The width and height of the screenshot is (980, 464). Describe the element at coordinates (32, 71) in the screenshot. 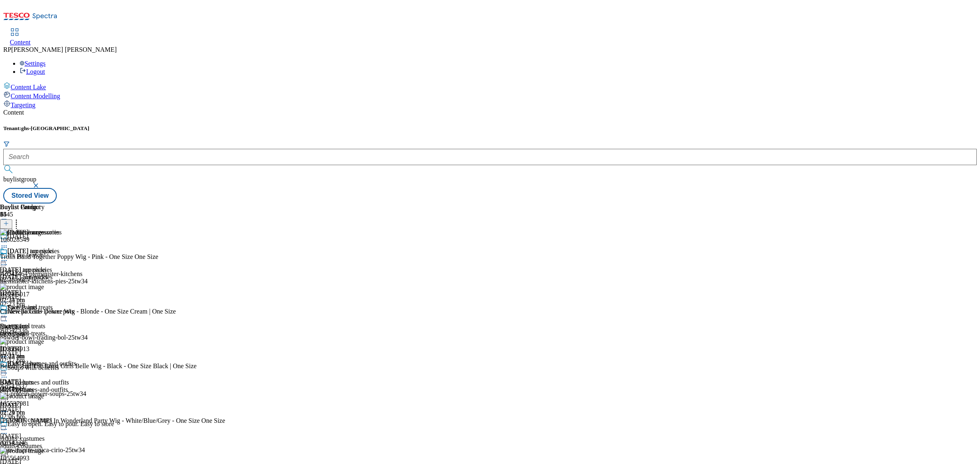

I see `a: Logout` at that location.